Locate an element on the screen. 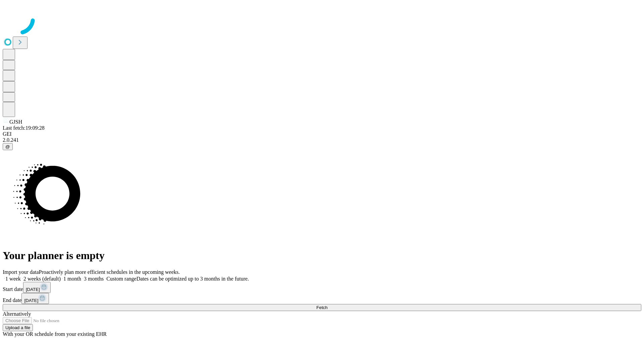  span: Custom range is located at coordinates (121, 278).